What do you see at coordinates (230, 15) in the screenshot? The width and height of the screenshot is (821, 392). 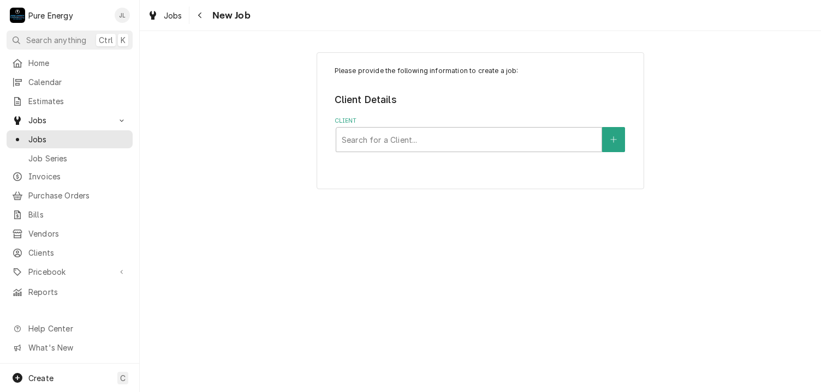 I see `span: New Job` at bounding box center [230, 15].